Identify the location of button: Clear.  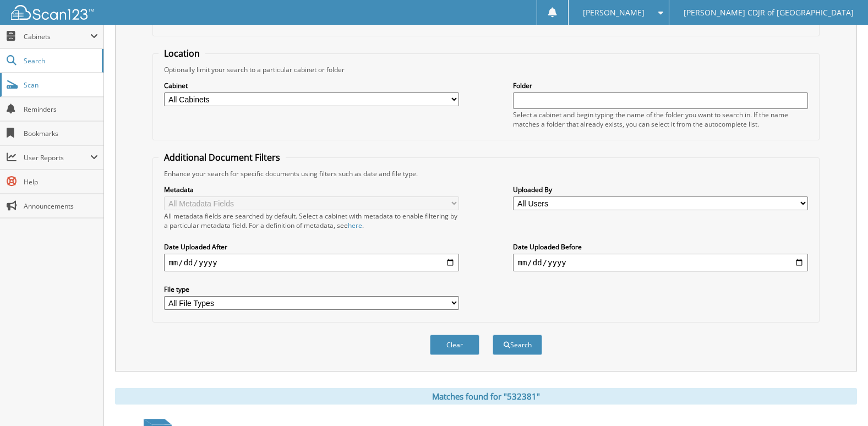
(455, 345).